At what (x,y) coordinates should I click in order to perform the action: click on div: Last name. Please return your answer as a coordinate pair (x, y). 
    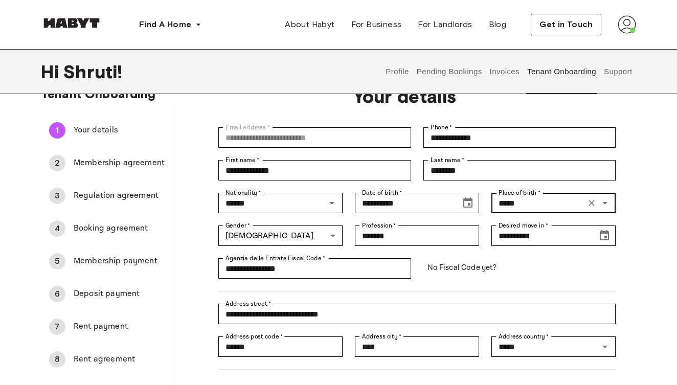
    Looking at the image, I should click on (519, 170).